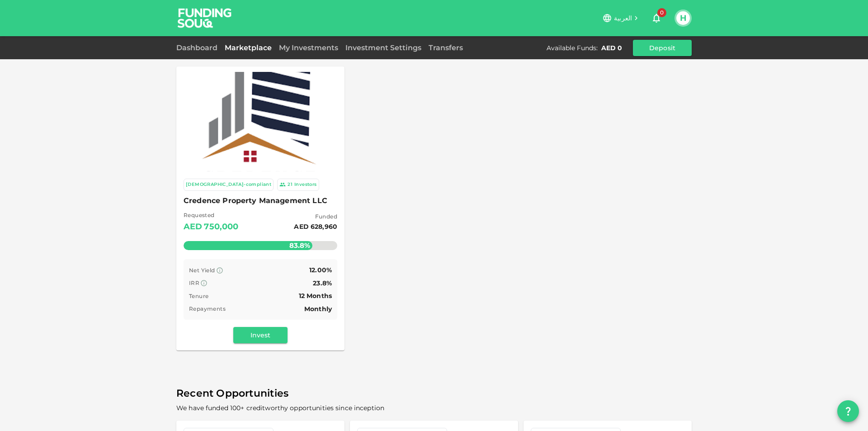 This screenshot has width=868, height=431. Describe the element at coordinates (571, 48) in the screenshot. I see `div: Available Funds :` at that location.